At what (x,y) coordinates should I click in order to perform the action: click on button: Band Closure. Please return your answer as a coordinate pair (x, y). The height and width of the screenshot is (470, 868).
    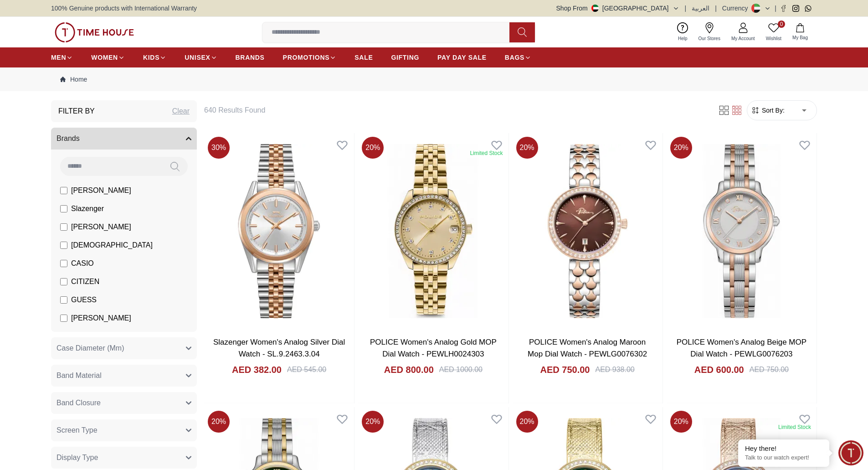
    Looking at the image, I should click on (124, 402).